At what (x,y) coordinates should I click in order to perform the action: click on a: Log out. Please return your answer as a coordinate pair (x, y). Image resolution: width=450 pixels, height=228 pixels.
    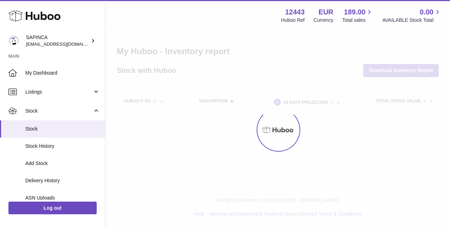
    Looking at the image, I should click on (52, 208).